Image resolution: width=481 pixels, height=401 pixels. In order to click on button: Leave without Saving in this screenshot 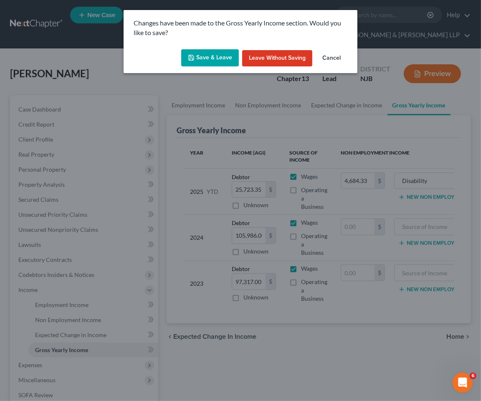, I will do `click(277, 58)`.